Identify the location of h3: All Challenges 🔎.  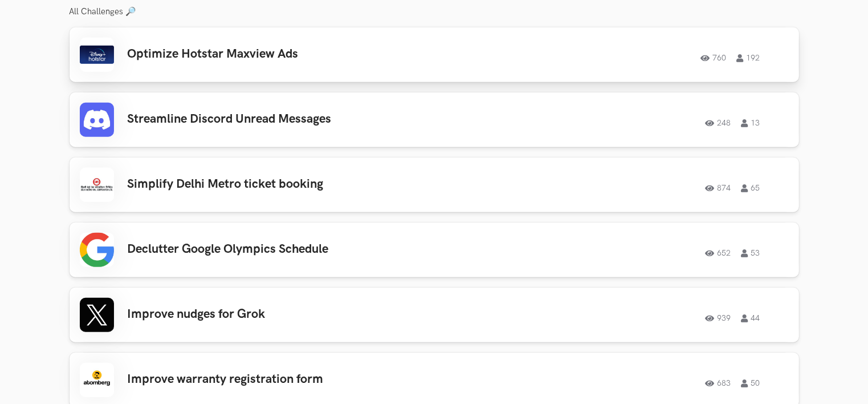
(434, 12).